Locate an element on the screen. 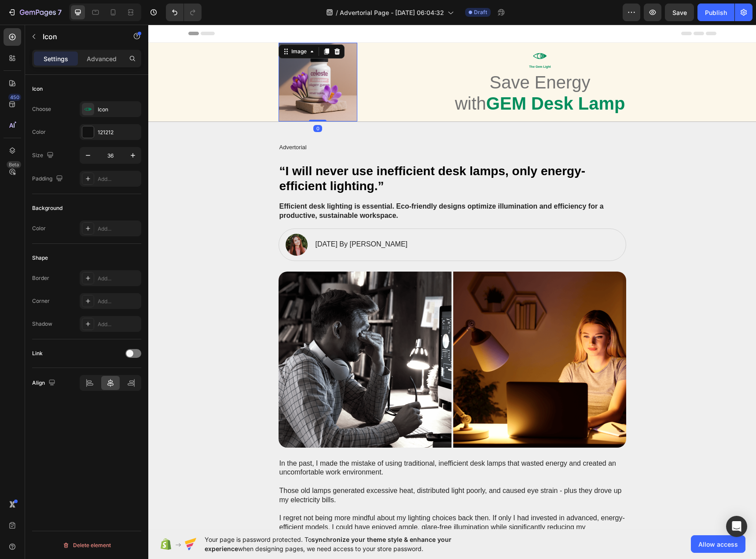 The height and width of the screenshot is (559, 756). h1: Save Energy with is located at coordinates (392, 69).